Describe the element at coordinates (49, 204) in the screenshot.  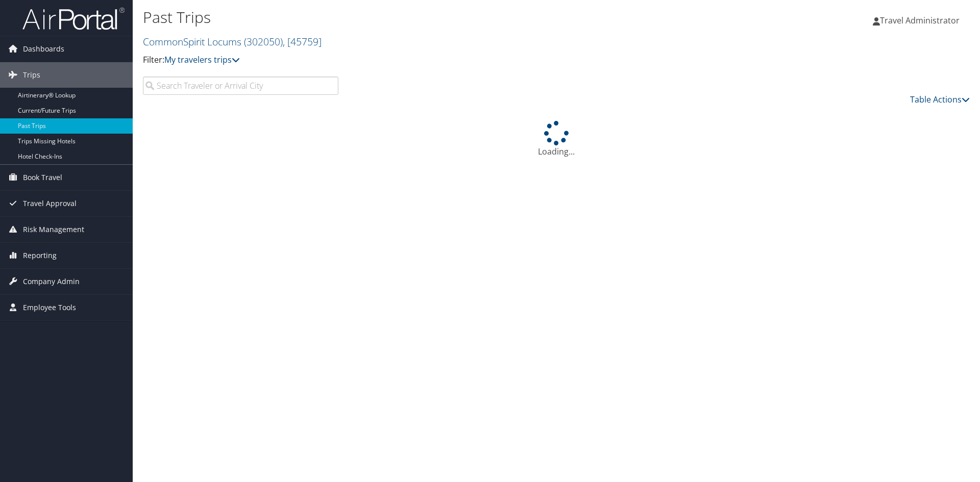
I see `span: Travel Approval` at that location.